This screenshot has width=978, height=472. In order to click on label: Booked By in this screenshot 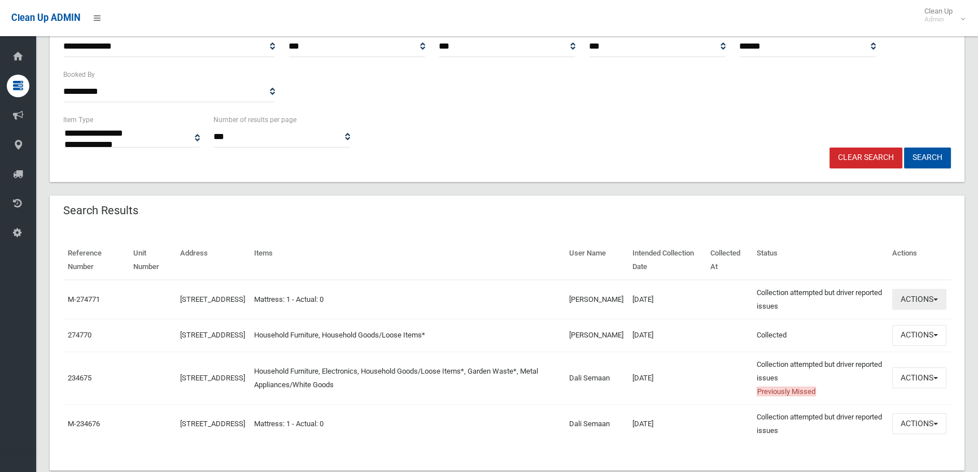, I will do `click(79, 75)`.